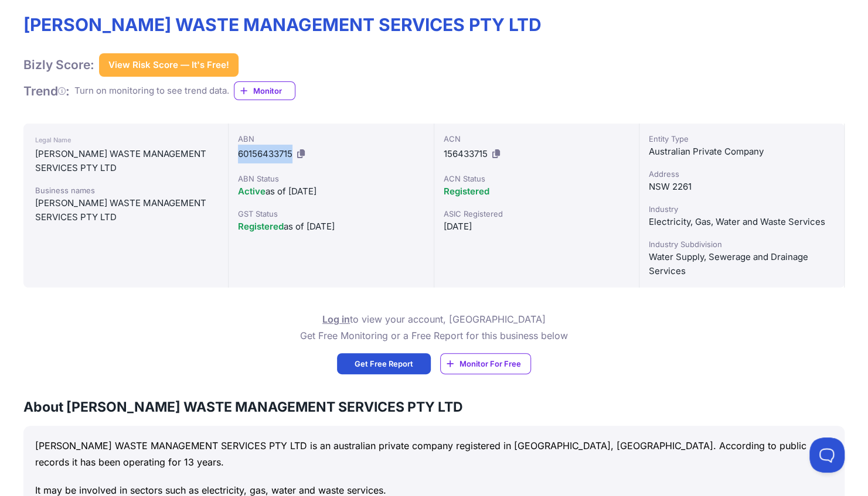 The height and width of the screenshot is (496, 868). I want to click on div: Address, so click(741, 174).